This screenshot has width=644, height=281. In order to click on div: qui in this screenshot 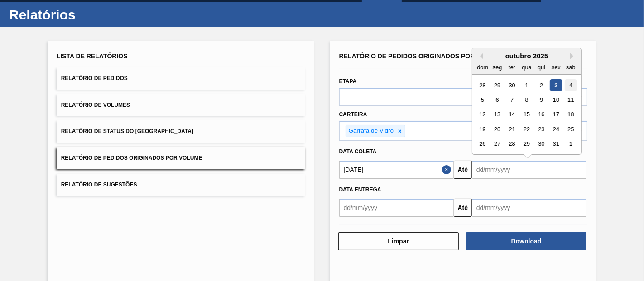, I will do `click(541, 67)`.